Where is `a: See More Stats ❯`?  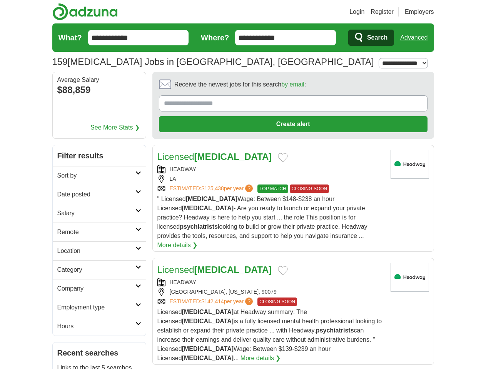
a: See More Stats ❯ is located at coordinates (115, 128).